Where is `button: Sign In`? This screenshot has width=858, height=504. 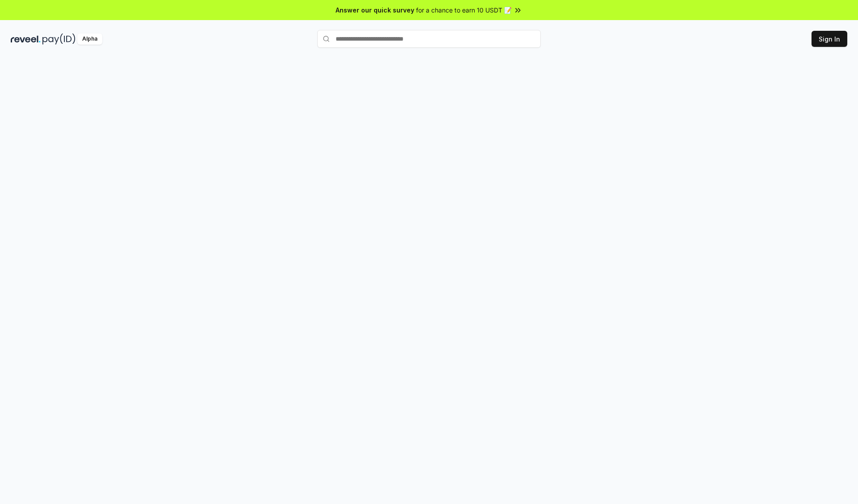
button: Sign In is located at coordinates (829, 39).